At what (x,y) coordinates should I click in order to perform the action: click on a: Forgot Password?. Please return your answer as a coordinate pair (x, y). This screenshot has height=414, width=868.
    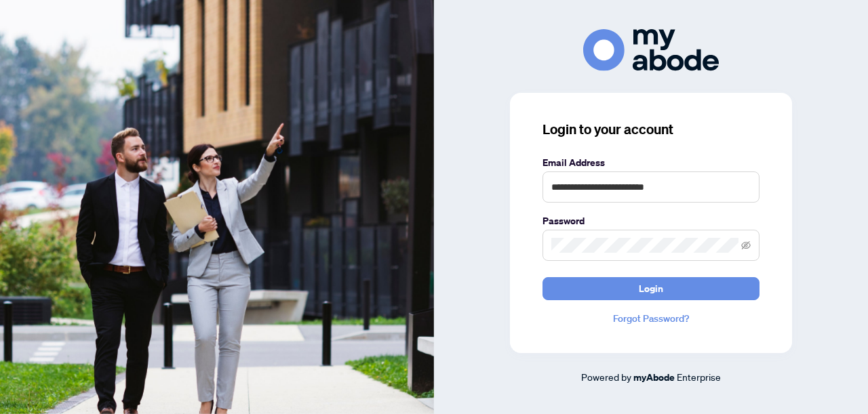
    Looking at the image, I should click on (651, 319).